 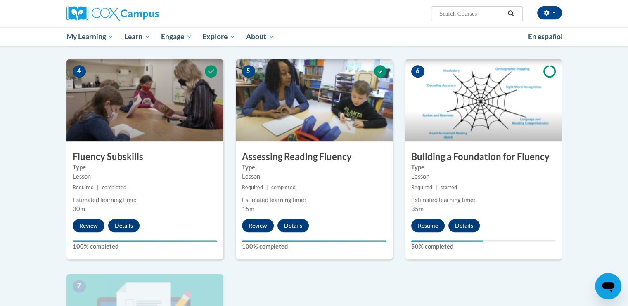 I want to click on a: Explore, so click(x=219, y=37).